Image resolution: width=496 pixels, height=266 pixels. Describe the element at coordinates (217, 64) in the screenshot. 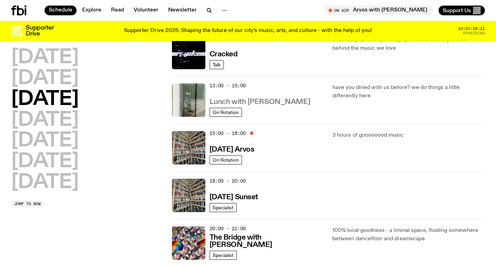

I see `span: Talk` at that location.